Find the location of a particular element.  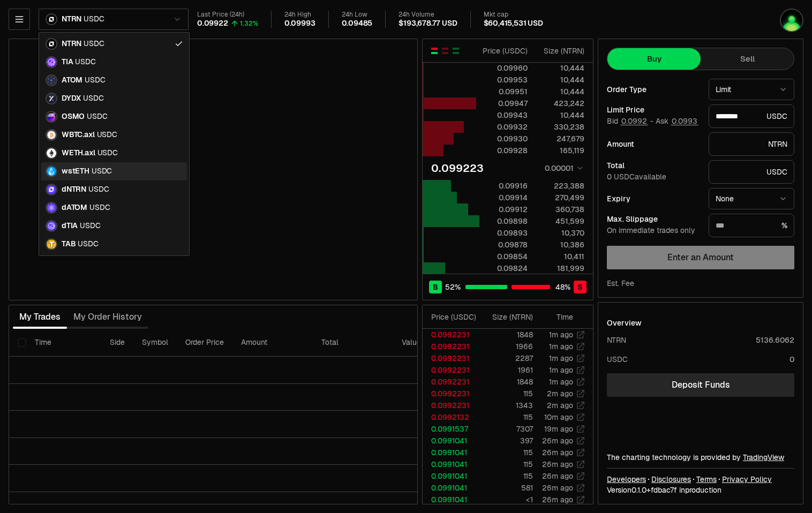

img: OSMO Logo is located at coordinates (52, 117).